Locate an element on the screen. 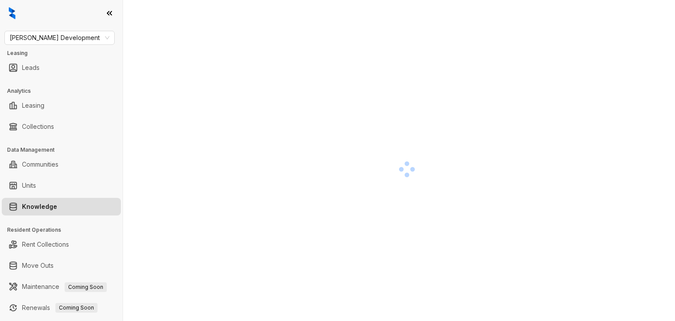 The image size is (675, 321). a: Leasing is located at coordinates (33, 105).